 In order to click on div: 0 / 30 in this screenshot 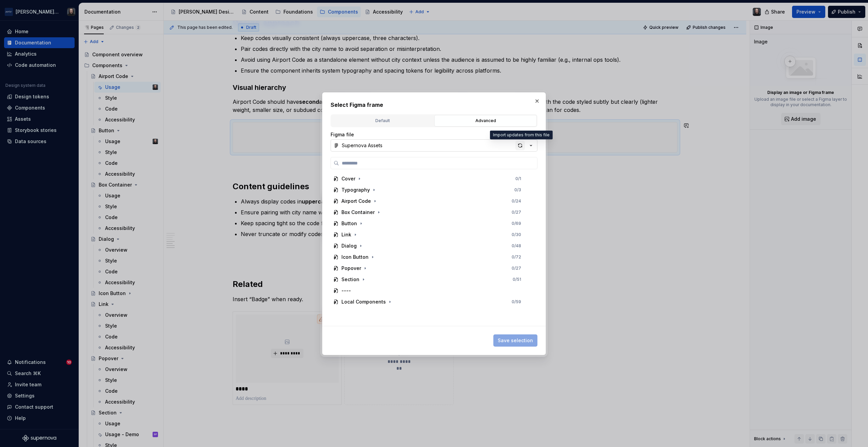, I will do `click(516, 235)`.